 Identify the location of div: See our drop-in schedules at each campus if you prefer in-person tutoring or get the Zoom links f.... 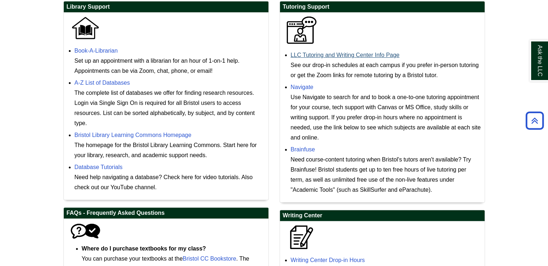
(386, 70).